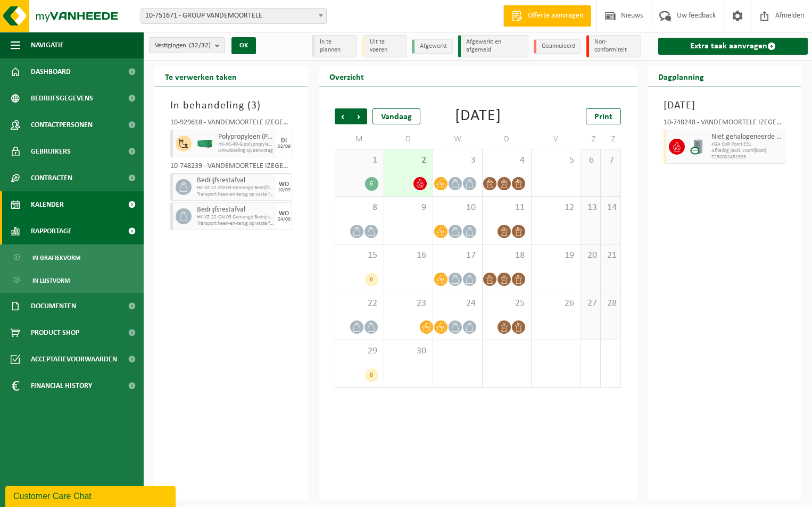 This screenshot has height=507, width=812. I want to click on span: Navigatie, so click(47, 45).